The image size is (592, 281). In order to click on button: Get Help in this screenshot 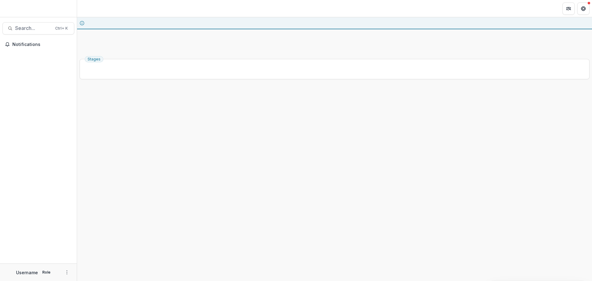, I will do `click(583, 9)`.